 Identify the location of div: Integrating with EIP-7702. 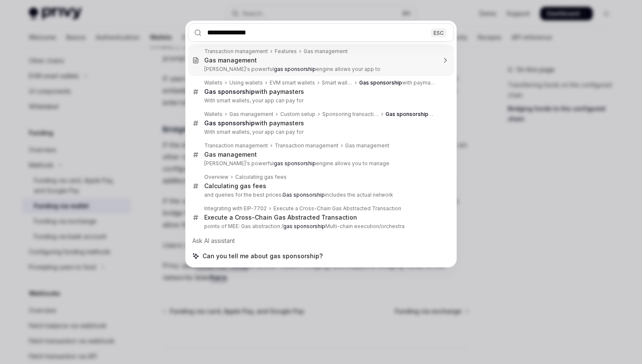
(235, 208).